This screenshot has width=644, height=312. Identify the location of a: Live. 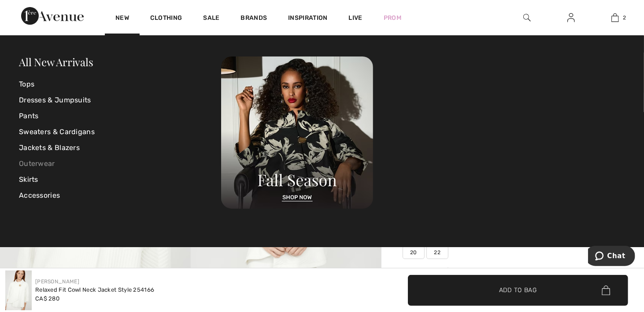
(355, 18).